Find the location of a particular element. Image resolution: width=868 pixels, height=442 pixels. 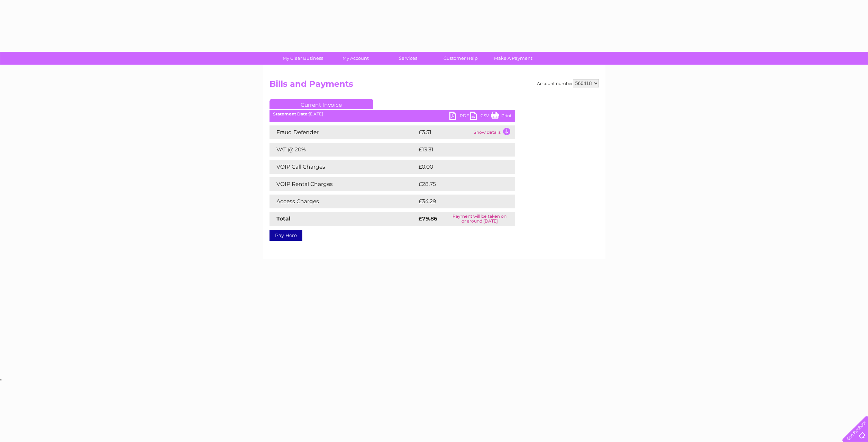

td: £28.75 is located at coordinates (459, 184).